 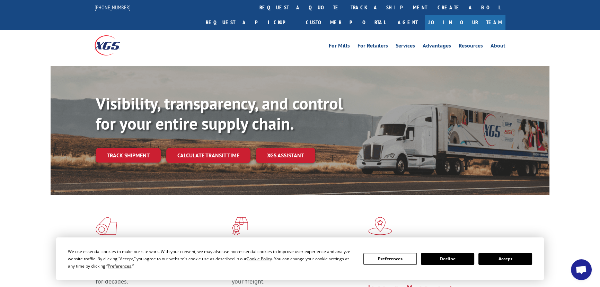 I want to click on a: Services, so click(x=405, y=47).